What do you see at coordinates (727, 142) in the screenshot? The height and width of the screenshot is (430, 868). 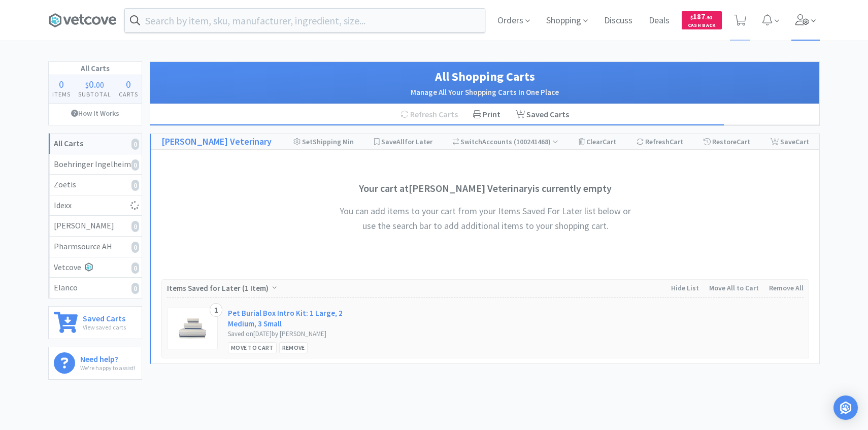 I see `div: Restore` at bounding box center [727, 142].